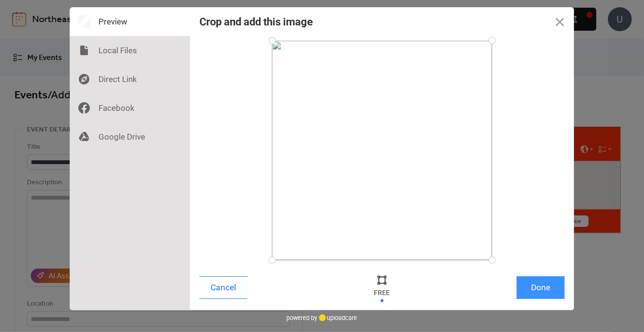 The height and width of the screenshot is (332, 644). I want to click on div: Google Drive, so click(130, 137).